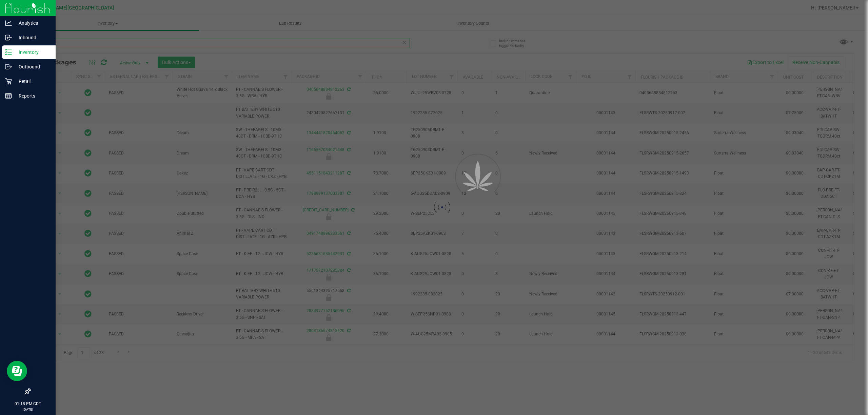 The height and width of the screenshot is (415, 868). What do you see at coordinates (33, 23) in the screenshot?
I see `p: Analytics` at bounding box center [33, 23].